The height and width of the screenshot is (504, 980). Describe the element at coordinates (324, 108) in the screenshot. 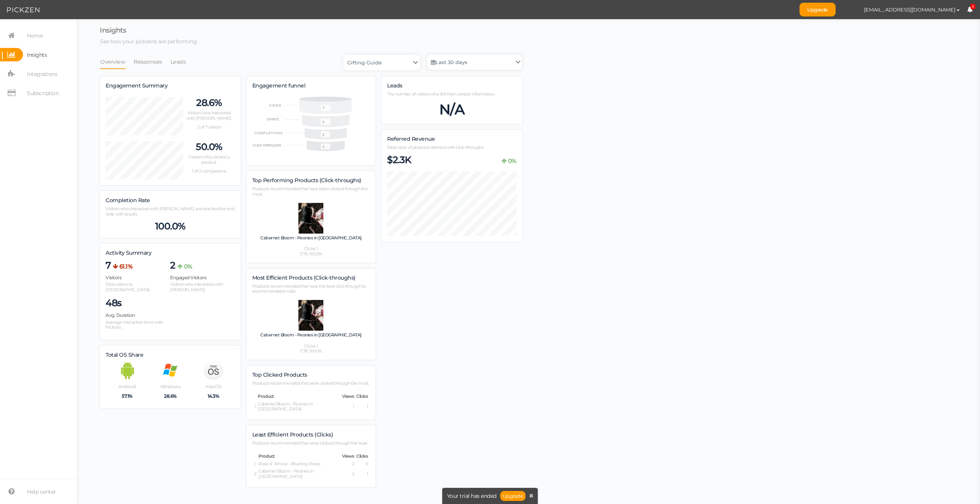

I see `text: 7` at that location.